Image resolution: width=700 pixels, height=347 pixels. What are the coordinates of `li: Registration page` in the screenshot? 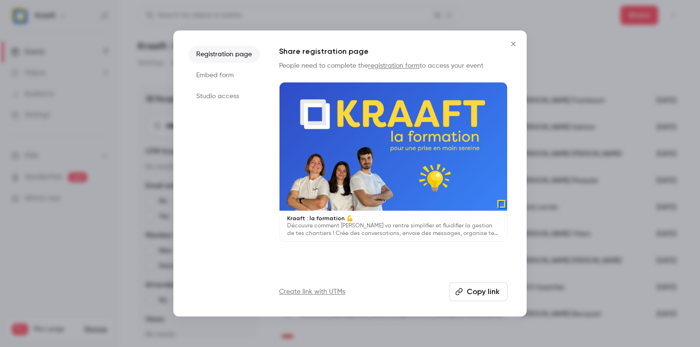 It's located at (224, 54).